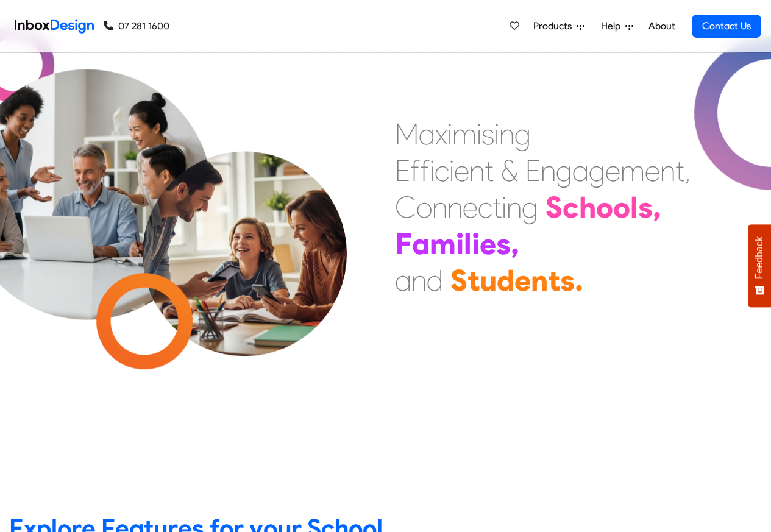 Image resolution: width=771 pixels, height=532 pixels. Describe the element at coordinates (759, 258) in the screenshot. I see `span: Feedback` at that location.